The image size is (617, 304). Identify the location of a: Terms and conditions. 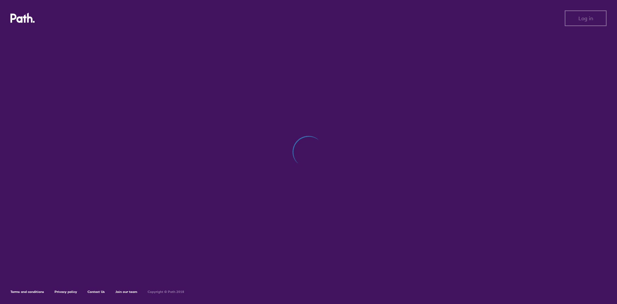
(27, 292).